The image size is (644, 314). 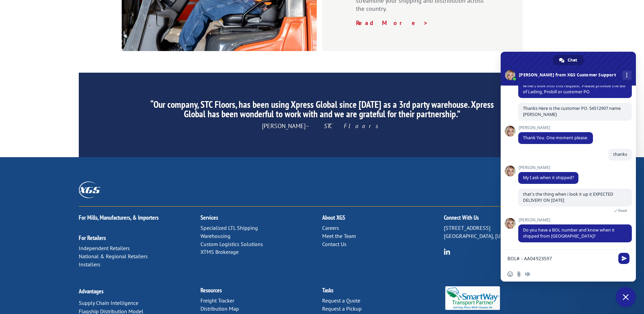 What do you see at coordinates (549, 178) in the screenshot?
I see `span: My I ask when it shipped?` at bounding box center [549, 178].